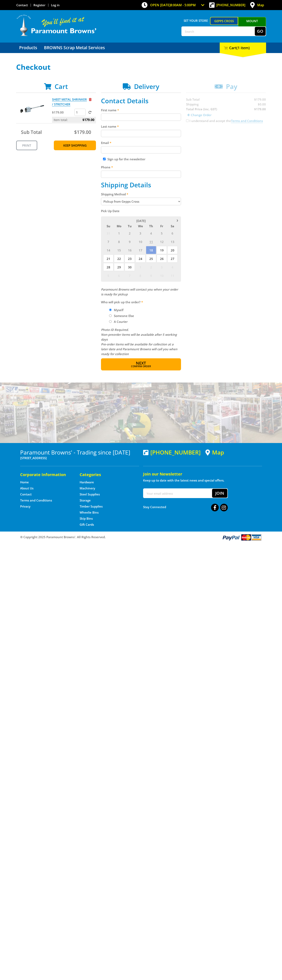 This screenshot has height=980, width=282. What do you see at coordinates (173, 250) in the screenshot?
I see `span: 20` at bounding box center [173, 250].